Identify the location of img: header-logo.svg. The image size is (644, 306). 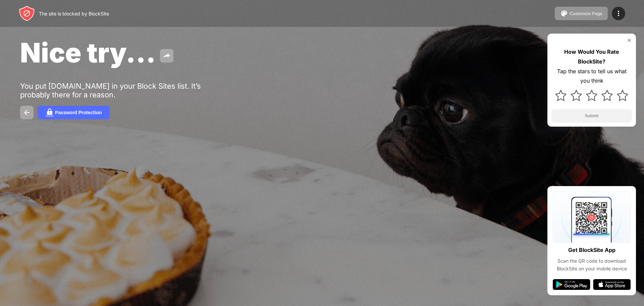
(27, 14).